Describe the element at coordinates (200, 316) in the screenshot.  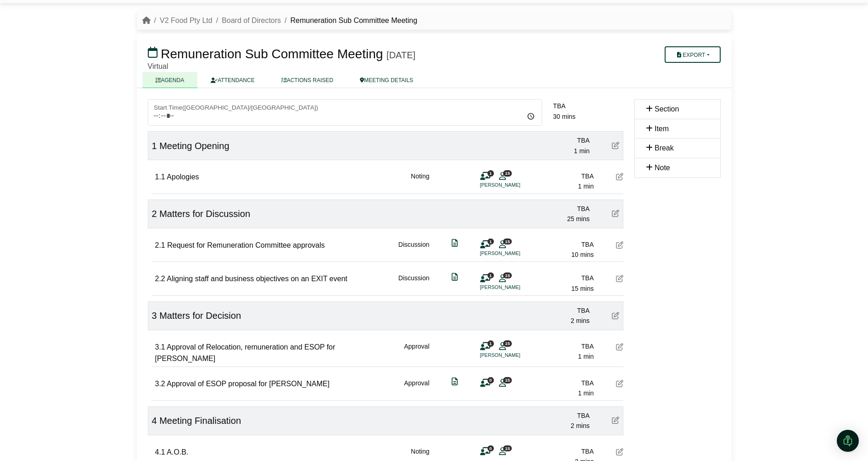
I see `span: Matters for Decision` at that location.